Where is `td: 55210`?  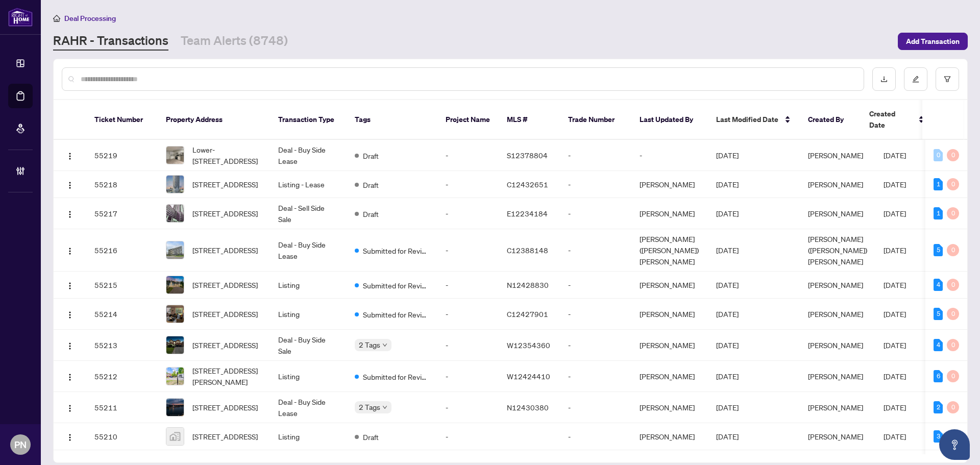
td: 55210 is located at coordinates (122, 436).